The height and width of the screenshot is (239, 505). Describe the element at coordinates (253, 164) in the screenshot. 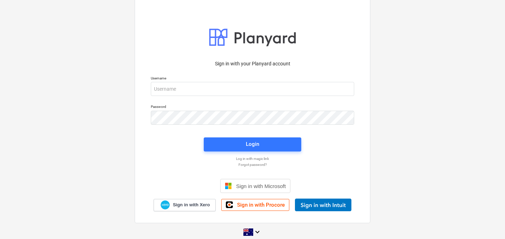

I see `a: Forgot password?` at that location.